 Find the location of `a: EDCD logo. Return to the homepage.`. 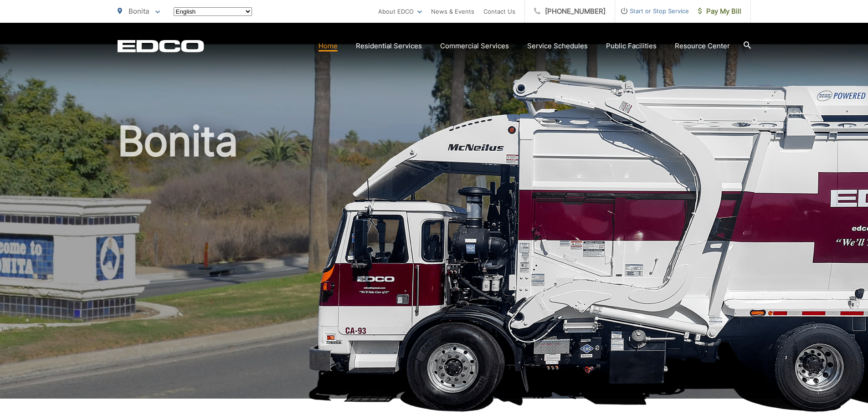

a: EDCD logo. Return to the homepage. is located at coordinates (161, 46).